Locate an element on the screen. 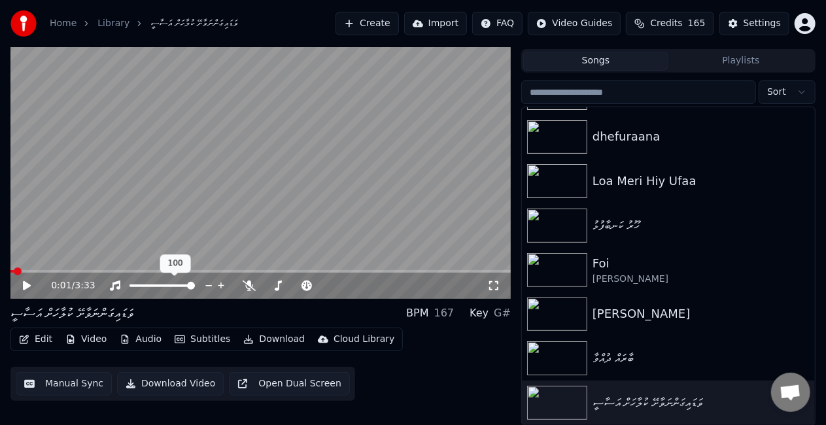 This screenshot has width=826, height=425. button: Settings is located at coordinates (754, 24).